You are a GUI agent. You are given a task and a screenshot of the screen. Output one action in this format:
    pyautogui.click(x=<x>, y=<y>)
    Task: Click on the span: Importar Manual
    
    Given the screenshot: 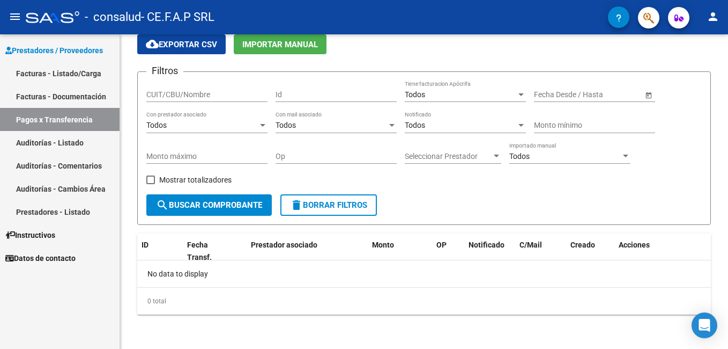 What is the action you would take?
    pyautogui.click(x=280, y=45)
    